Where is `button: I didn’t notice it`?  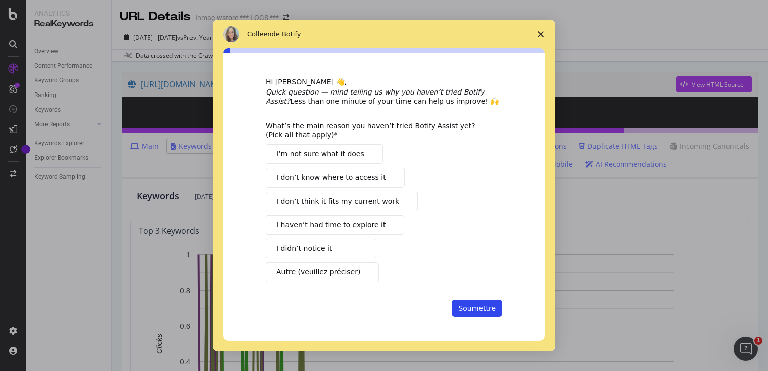
button: I didn’t notice it is located at coordinates (321, 248).